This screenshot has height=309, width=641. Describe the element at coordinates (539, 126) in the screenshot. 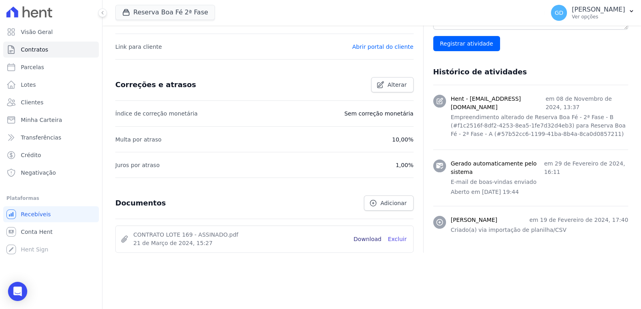

I see `p: Empreendimento alterado de Reserva Boa Fé - 2ª Fase - B (#f1c2516f-8df2-4253-8ea5-1fe7d32d4eb3) p...` at that location.